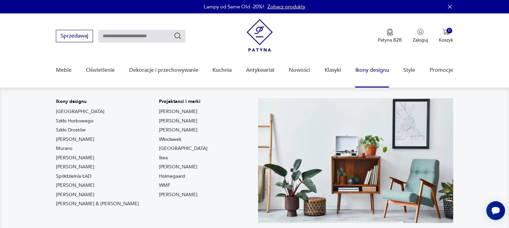 This screenshot has height=228, width=509. Describe the element at coordinates (446, 32) in the screenshot. I see `img: Ikona koszyka` at that location.